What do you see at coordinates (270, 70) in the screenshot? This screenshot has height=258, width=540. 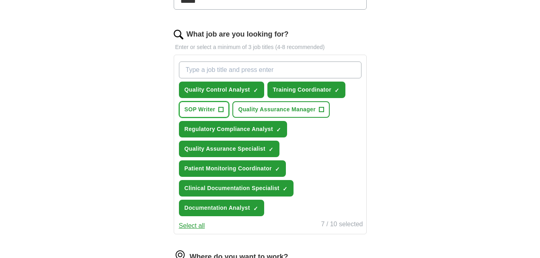 I see `input: Type a job title and press enter` at bounding box center [270, 70].